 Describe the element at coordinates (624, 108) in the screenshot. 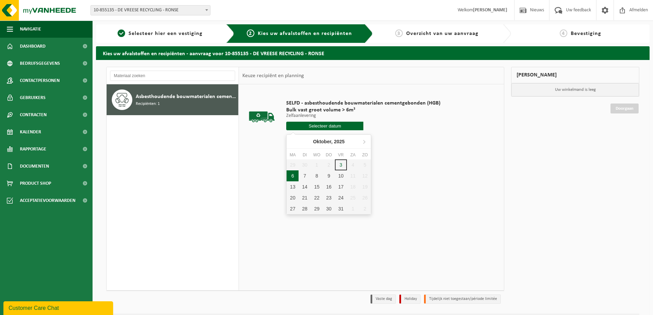

I see `a: Doorgaan` at that location.